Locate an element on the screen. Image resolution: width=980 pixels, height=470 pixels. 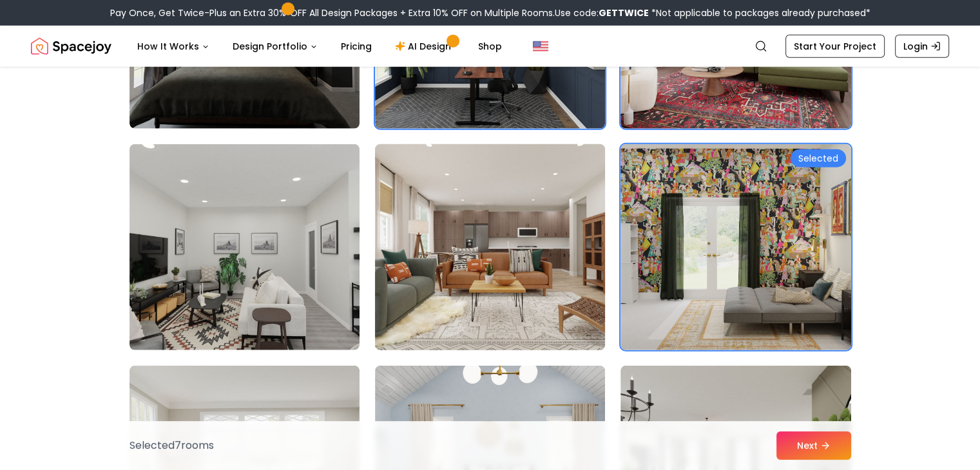
img: Room room-46 is located at coordinates (244, 248).